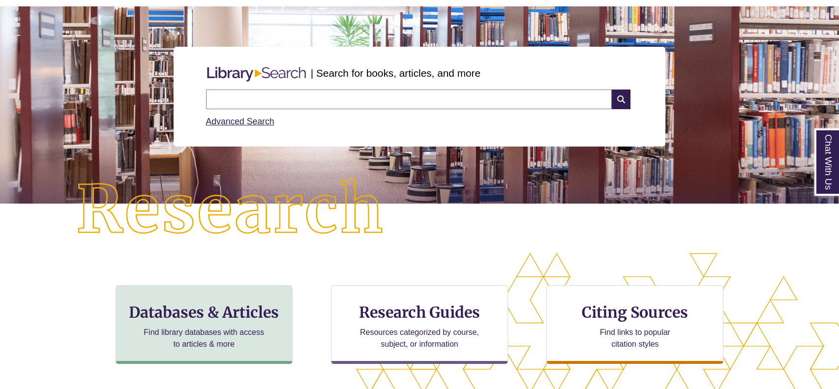 The height and width of the screenshot is (389, 839). Describe the element at coordinates (419, 312) in the screenshot. I see `h3: Research Guides` at that location.